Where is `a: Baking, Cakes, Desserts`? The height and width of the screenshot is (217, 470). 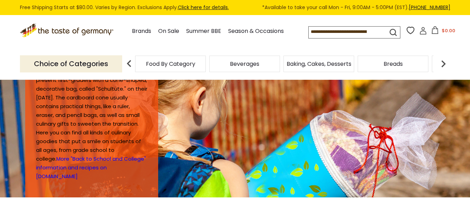
a: Baking, Cakes, Desserts is located at coordinates (319, 64).